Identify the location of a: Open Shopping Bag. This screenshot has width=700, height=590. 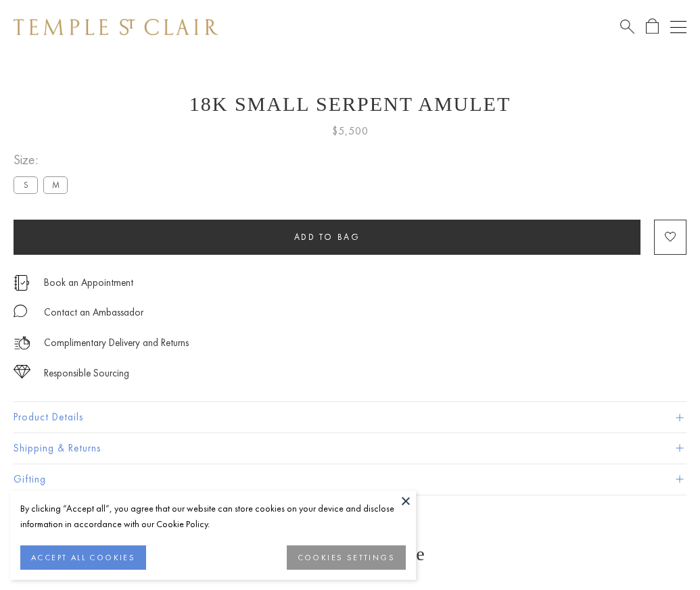
(652, 26).